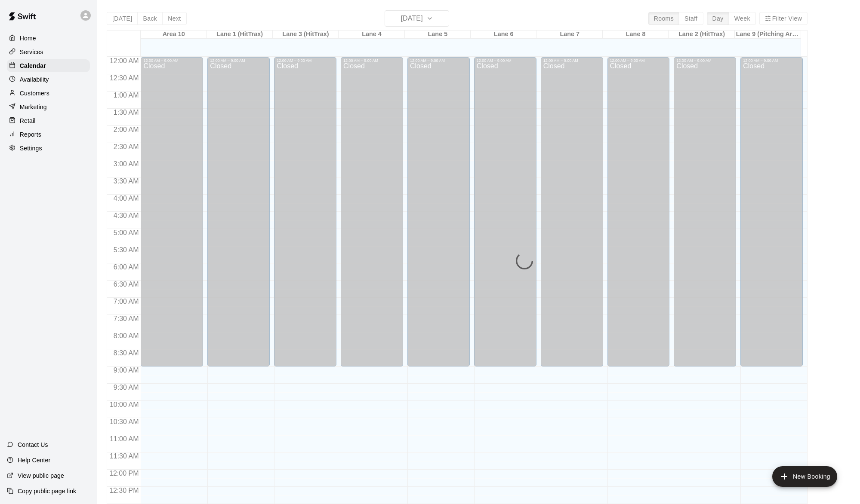  Describe the element at coordinates (371, 34) in the screenshot. I see `div: Lane 4` at that location.